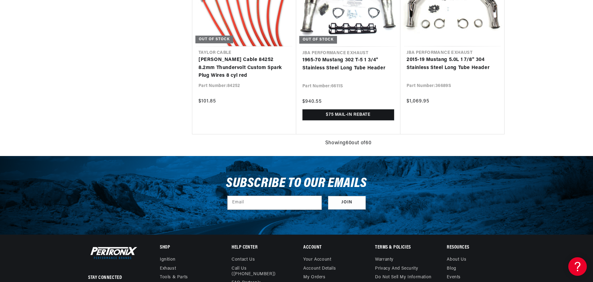 The height and width of the screenshot is (282, 593). What do you see at coordinates (113, 253) in the screenshot?
I see `img: Pertronix` at bounding box center [113, 253].